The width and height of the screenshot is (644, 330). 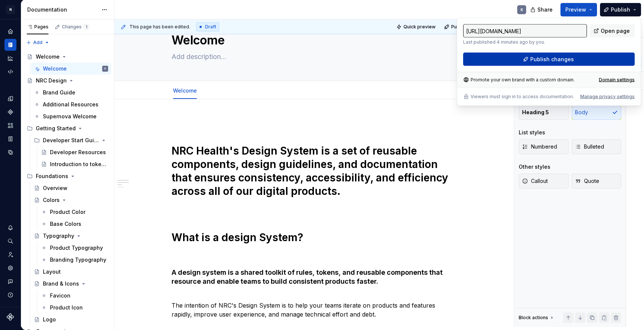 What do you see at coordinates (10, 9) in the screenshot?
I see `div: N` at bounding box center [10, 9].